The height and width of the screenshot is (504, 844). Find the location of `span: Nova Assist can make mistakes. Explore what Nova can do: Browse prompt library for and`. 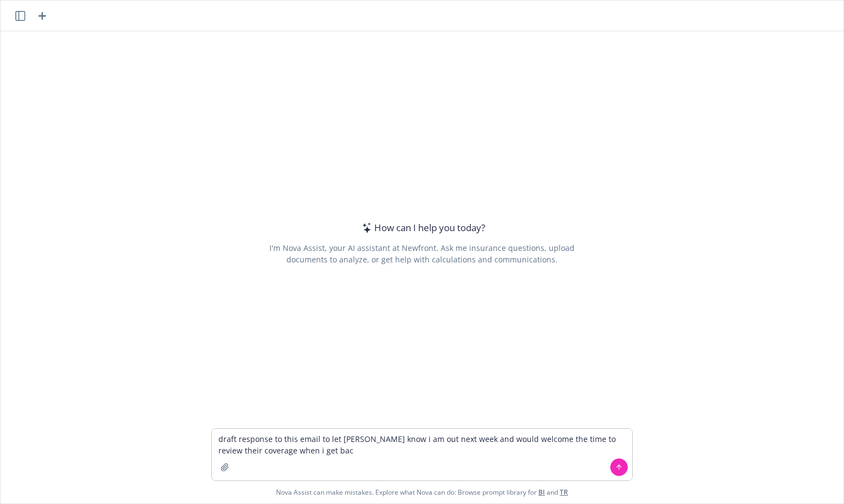

span: Nova Assist can make mistakes. Explore what Nova can do: Browse prompt library for and is located at coordinates (422, 492).